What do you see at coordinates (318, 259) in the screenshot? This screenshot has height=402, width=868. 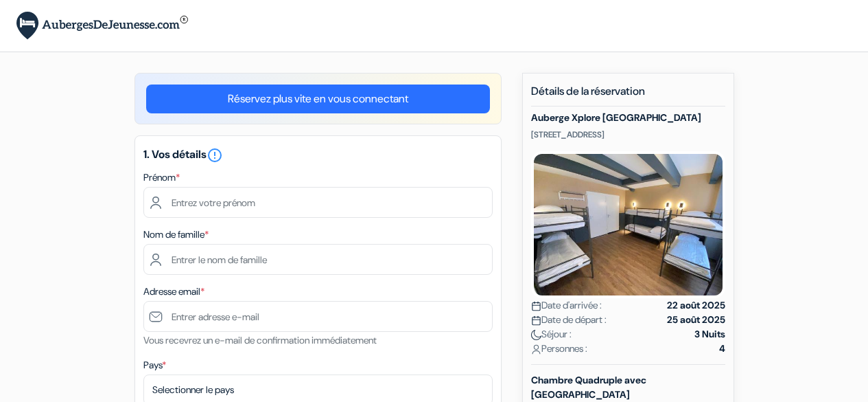 I see `input: Entrer le nom de famille` at bounding box center [318, 259].